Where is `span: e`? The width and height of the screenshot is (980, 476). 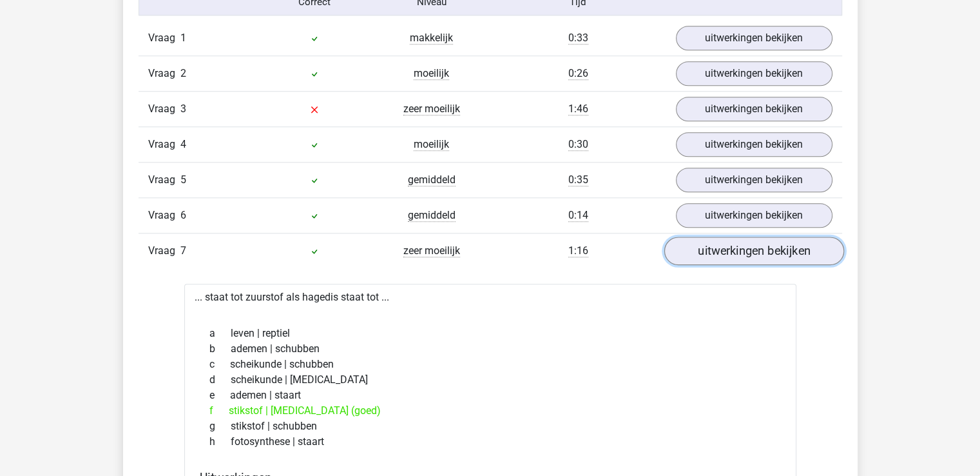 span: e is located at coordinates (220, 395).